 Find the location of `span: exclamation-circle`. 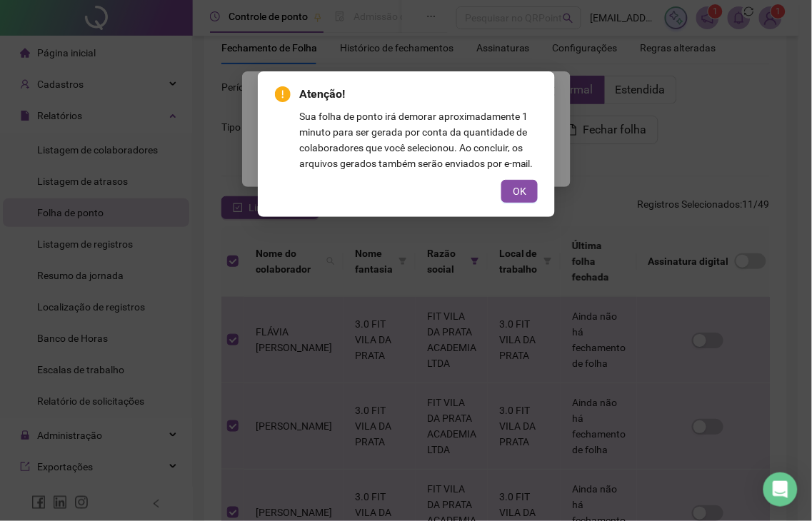

span: exclamation-circle is located at coordinates (283, 94).